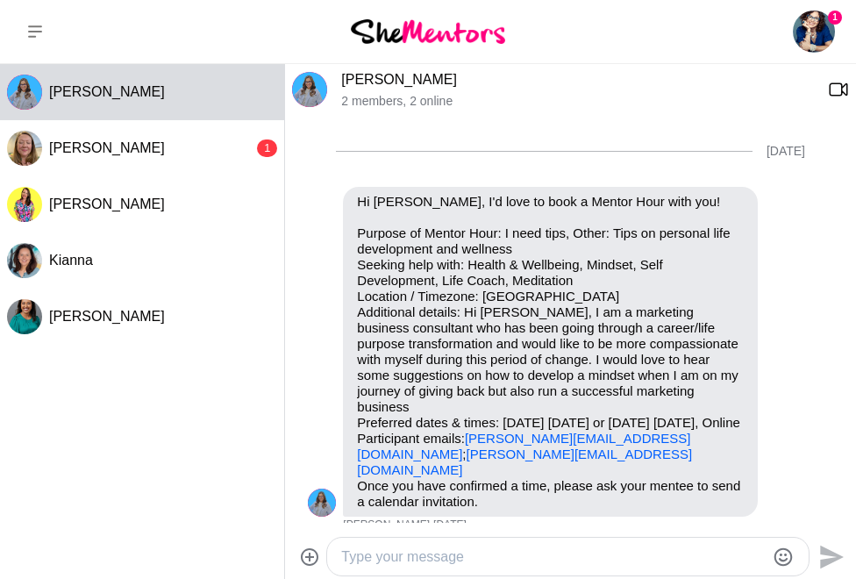  What do you see at coordinates (25, 317) in the screenshot?
I see `div: Chitra Suppiah` at bounding box center [25, 317].